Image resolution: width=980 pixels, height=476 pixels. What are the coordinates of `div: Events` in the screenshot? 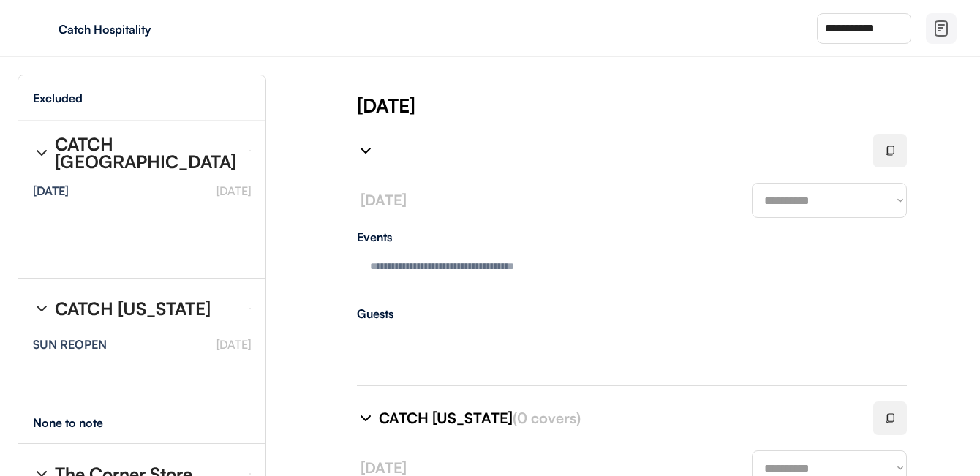 It's located at (632, 237).